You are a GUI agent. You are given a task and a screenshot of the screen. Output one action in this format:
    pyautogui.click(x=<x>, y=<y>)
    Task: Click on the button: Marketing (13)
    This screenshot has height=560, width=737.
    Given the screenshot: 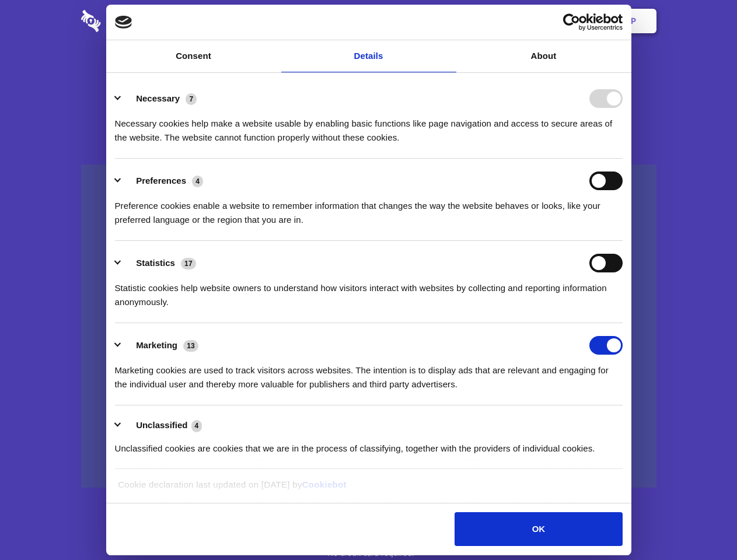 What is the action you would take?
    pyautogui.click(x=160, y=345)
    